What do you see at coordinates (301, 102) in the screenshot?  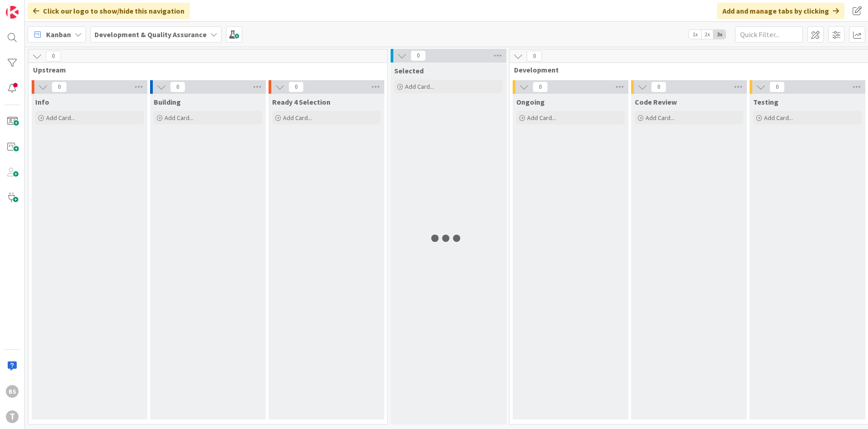 I see `span: Ready 4 Selection` at bounding box center [301, 102].